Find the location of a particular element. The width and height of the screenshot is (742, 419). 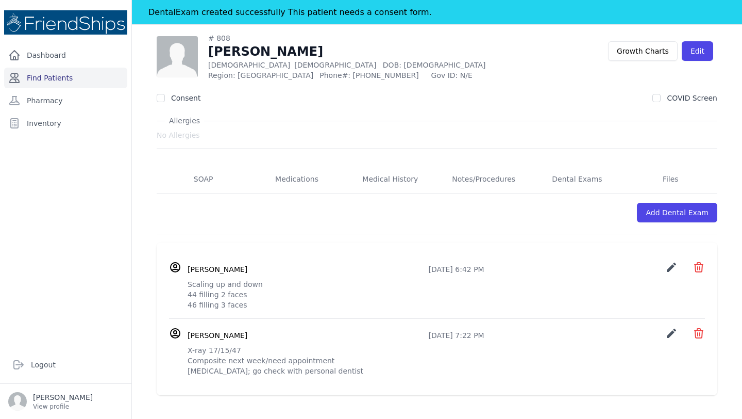

span: Allergies is located at coordinates (185, 121).